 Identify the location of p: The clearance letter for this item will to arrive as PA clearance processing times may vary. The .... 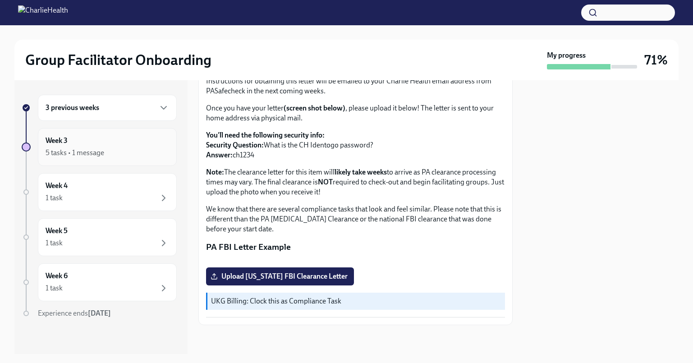
(355, 182).